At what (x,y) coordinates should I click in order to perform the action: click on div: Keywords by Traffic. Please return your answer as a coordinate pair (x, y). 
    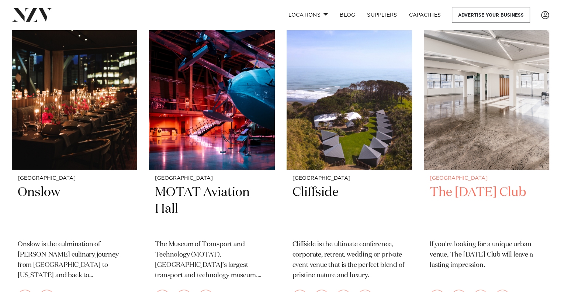
    Looking at the image, I should click on (103, 46).